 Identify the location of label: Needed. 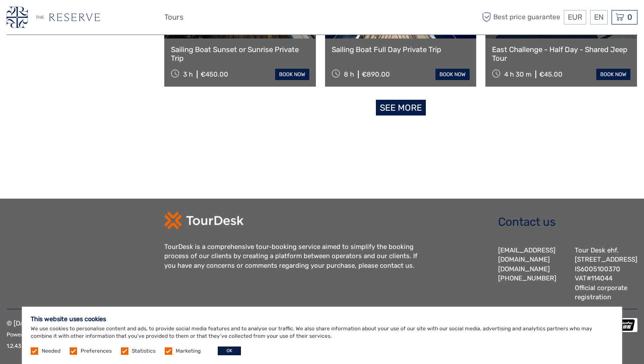
(51, 351).